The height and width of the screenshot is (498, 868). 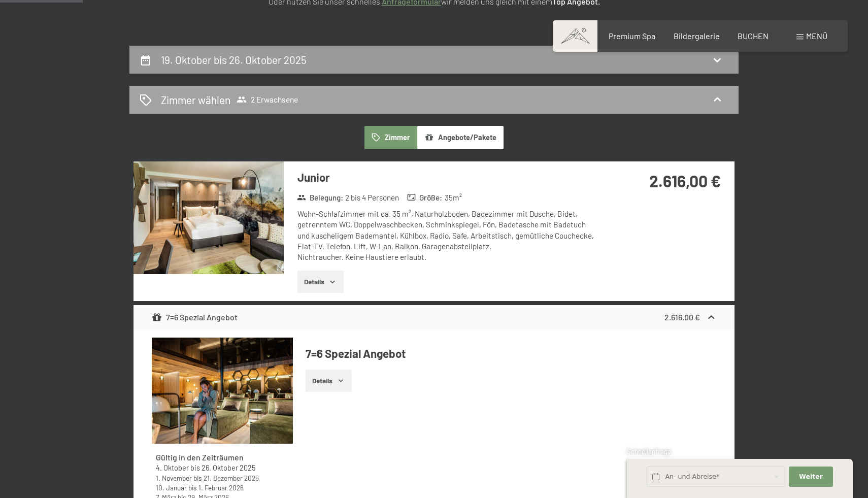 I want to click on div: 7=6 Spezial Angebot, so click(x=195, y=317).